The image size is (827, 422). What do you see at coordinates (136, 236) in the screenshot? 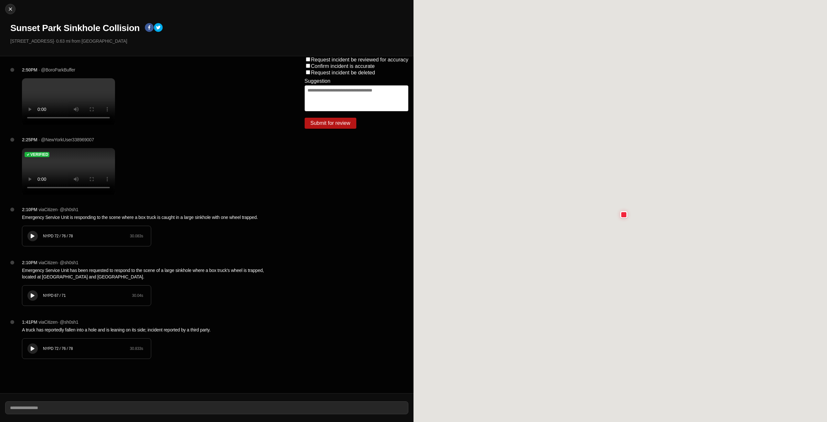
I see `div: 30.083 s` at bounding box center [136, 236].